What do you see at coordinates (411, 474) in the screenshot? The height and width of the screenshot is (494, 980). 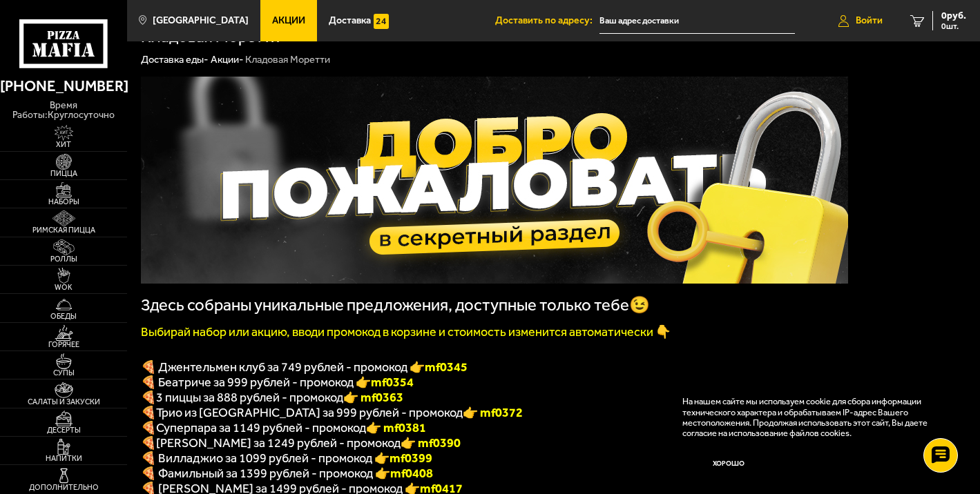 I see `b: mf0408` at bounding box center [411, 474].